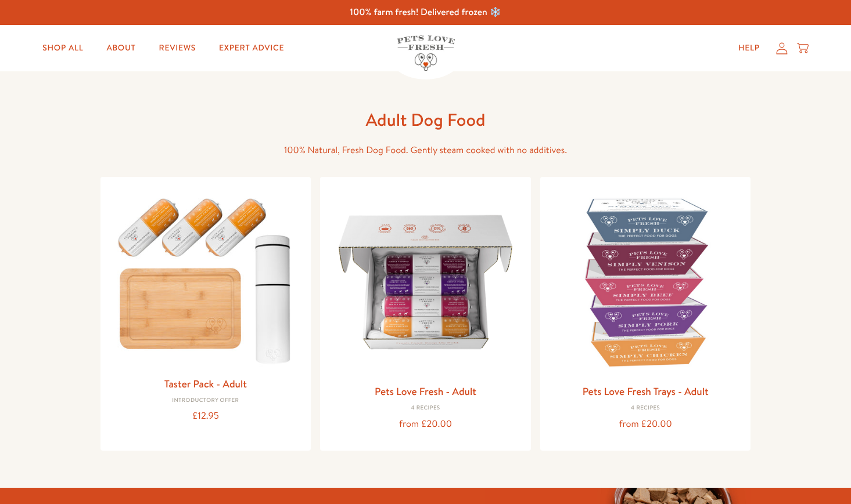 This screenshot has width=851, height=504. Describe the element at coordinates (206, 401) in the screenshot. I see `div: Introductory Offer` at that location.